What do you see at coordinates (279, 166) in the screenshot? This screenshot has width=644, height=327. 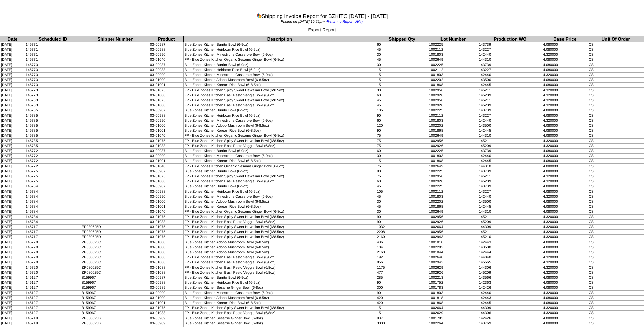 I see `td: FP - Blue Zones Kitchen Organic Sesame Ginger Bowl (6-8oz)` at bounding box center [279, 166].